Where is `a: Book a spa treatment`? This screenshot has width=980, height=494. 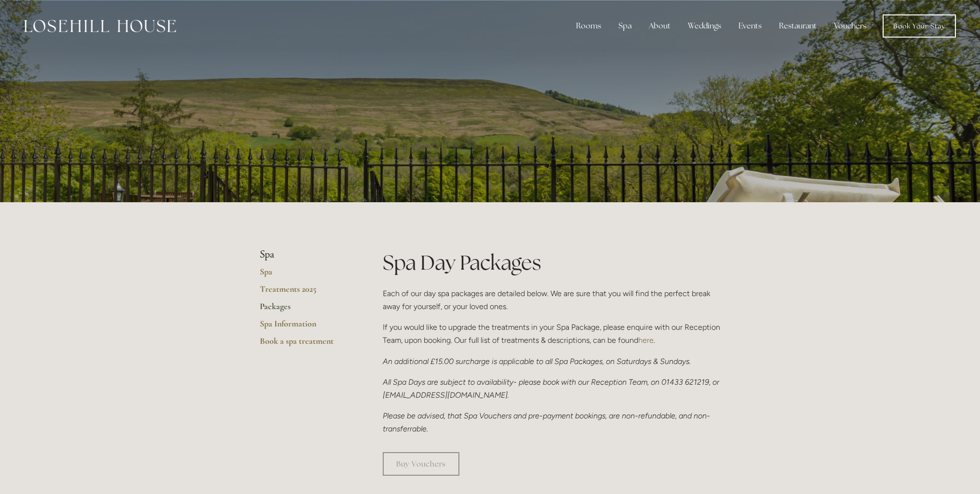
a: Book a spa treatment is located at coordinates (306, 344).